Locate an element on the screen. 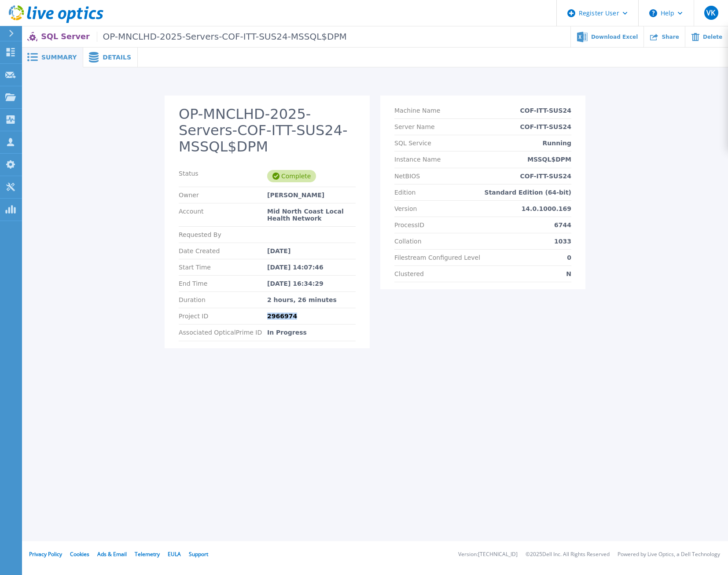 Image resolution: width=728 pixels, height=575 pixels. span: Share is located at coordinates (670, 37).